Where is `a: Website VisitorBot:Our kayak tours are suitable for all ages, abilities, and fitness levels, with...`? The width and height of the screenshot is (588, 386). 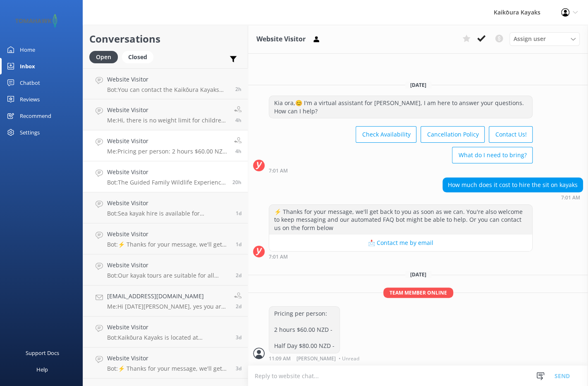
a: Website VisitorBot:Our kayak tours are suitable for all ages, abilities, and fitness levels, with... is located at coordinates (166, 270).